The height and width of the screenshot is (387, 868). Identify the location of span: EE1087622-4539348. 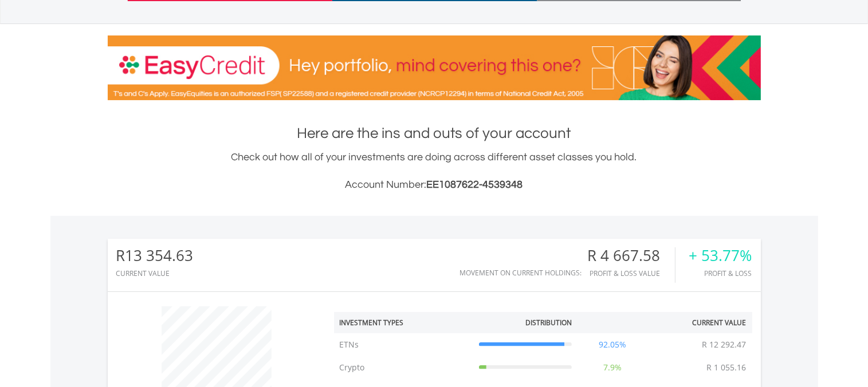
(475, 184).